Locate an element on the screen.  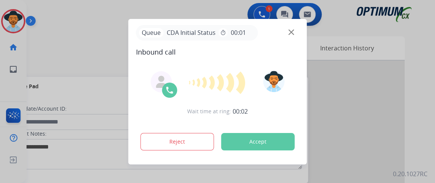
p: Queue is located at coordinates (151, 33).